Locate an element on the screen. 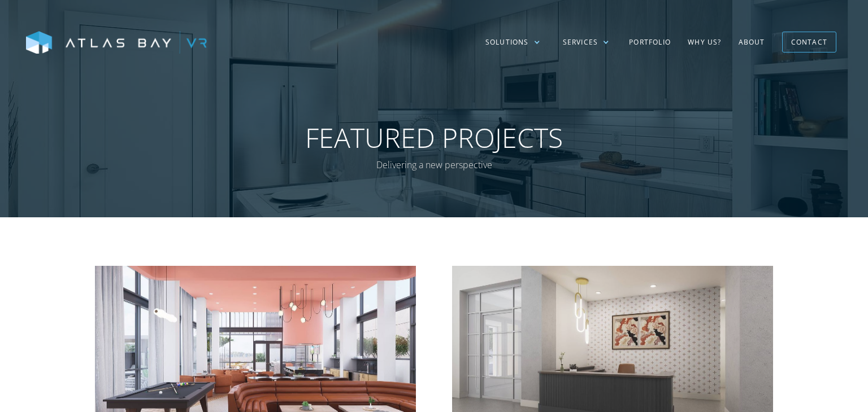 The height and width of the screenshot is (412, 868). a: About is located at coordinates (751, 42).